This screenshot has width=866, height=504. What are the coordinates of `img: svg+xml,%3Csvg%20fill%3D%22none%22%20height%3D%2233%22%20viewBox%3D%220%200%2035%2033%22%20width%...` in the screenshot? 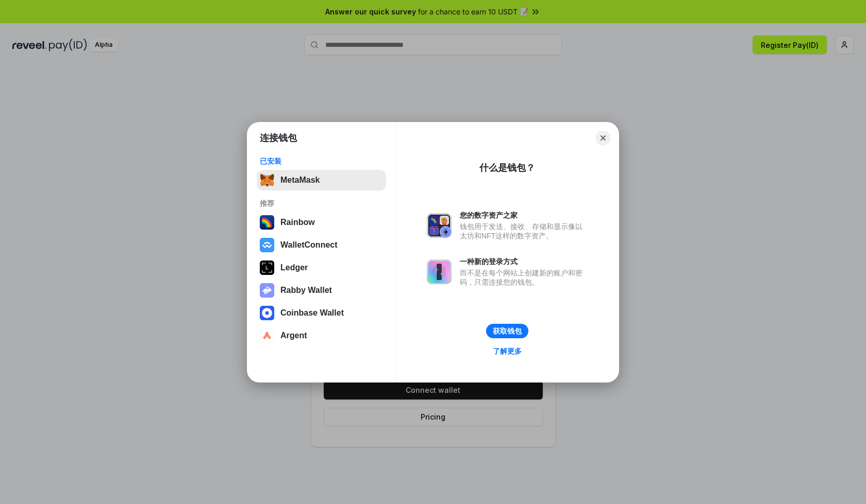 It's located at (267, 180).